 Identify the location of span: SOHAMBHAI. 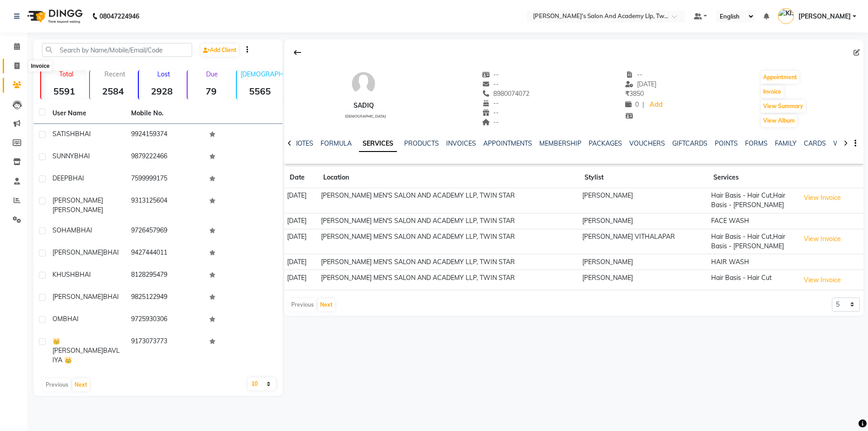
(72, 230).